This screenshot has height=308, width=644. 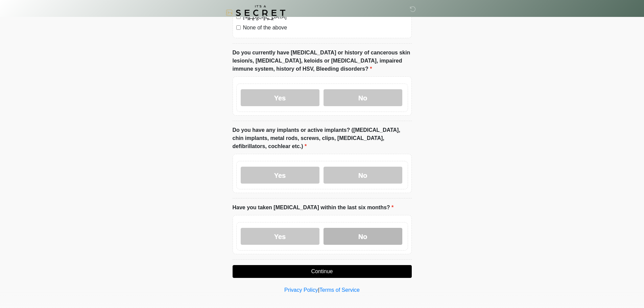 I want to click on button: Continue, so click(x=322, y=272).